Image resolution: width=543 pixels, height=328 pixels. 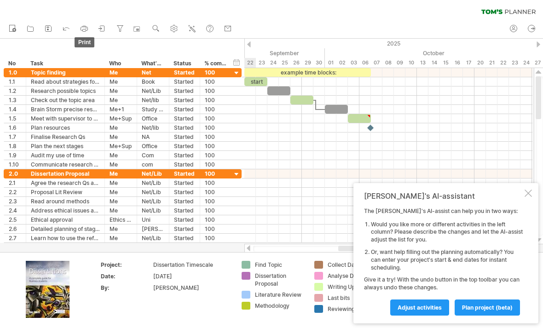 I want to click on div: 1.6, so click(x=15, y=128).